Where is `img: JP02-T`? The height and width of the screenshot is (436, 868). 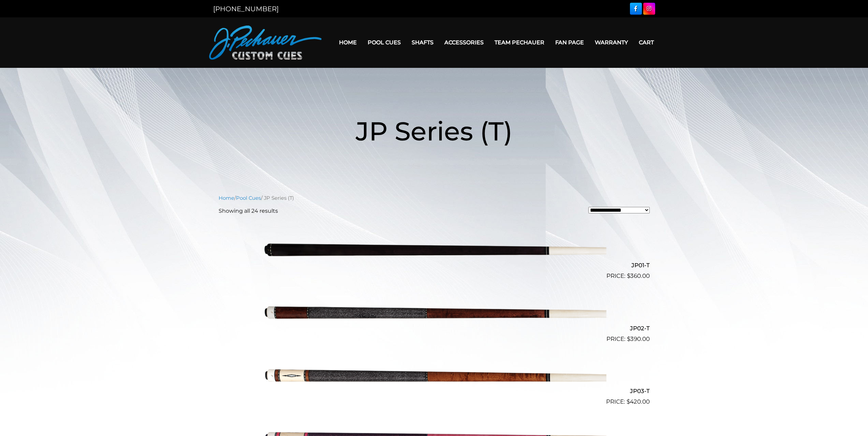 img: JP02-T is located at coordinates (435, 312).